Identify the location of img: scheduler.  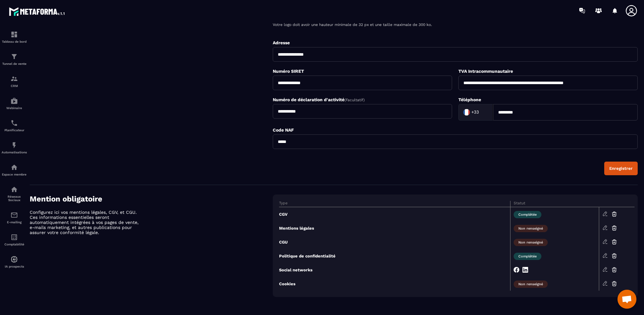
(15, 122).